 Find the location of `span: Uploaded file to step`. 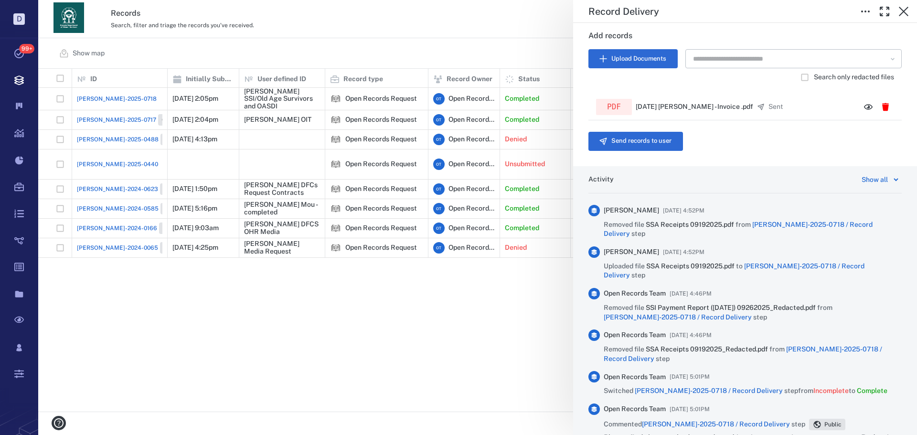

span: Uploaded file to step is located at coordinates (753, 271).